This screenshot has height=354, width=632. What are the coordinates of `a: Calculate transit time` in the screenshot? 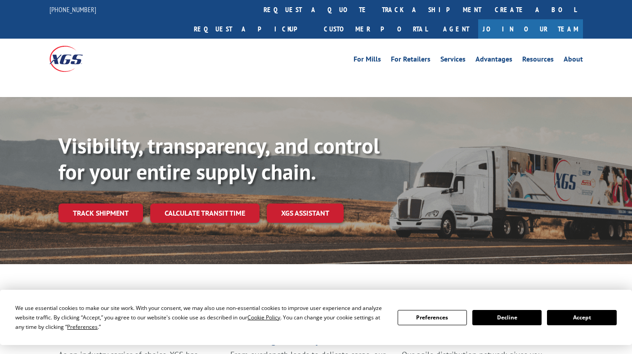 It's located at (205, 213).